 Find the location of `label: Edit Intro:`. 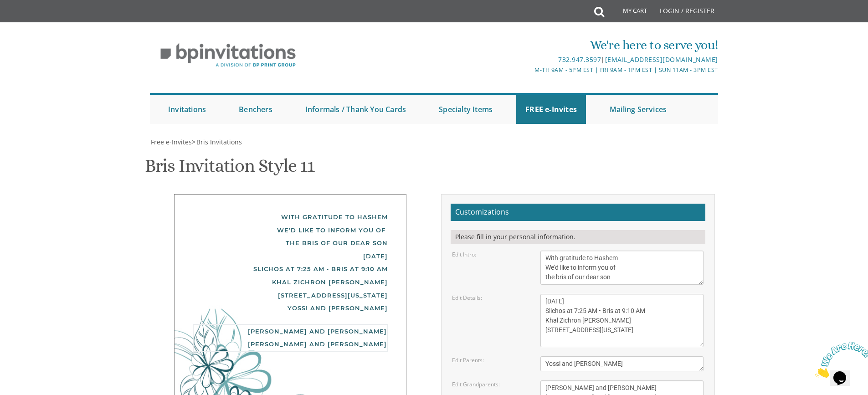

label: Edit Intro: is located at coordinates (464, 254).